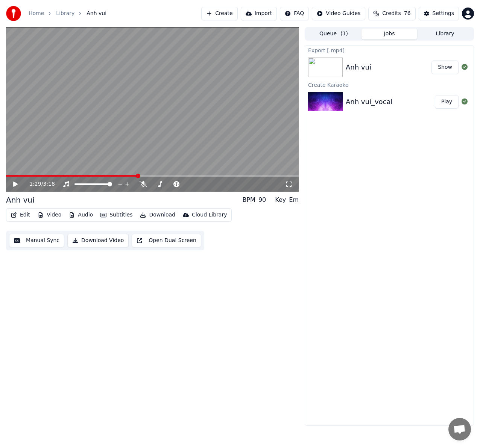  What do you see at coordinates (439, 13) in the screenshot?
I see `button: Settings` at bounding box center [439, 13].